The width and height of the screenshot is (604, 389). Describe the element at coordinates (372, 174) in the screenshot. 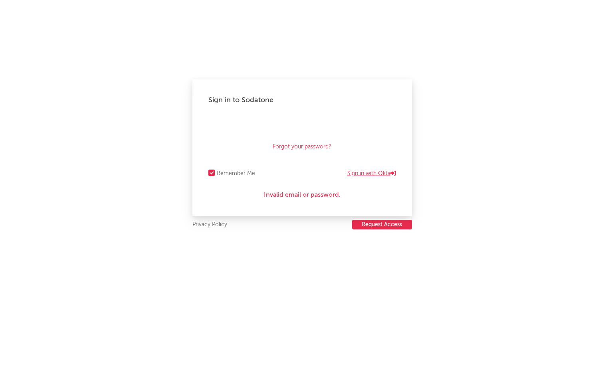

I see `a: Sign in with Okta` at that location.